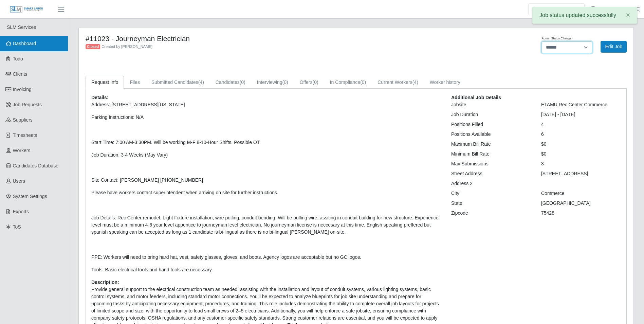 This screenshot has height=324, width=644. Describe the element at coordinates (22, 89) in the screenshot. I see `span: Invoicing` at that location.